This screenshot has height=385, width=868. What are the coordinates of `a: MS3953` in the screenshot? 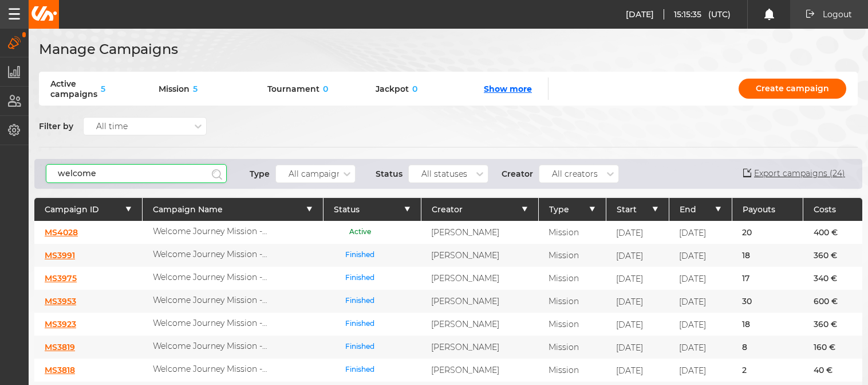 It's located at (60, 301).